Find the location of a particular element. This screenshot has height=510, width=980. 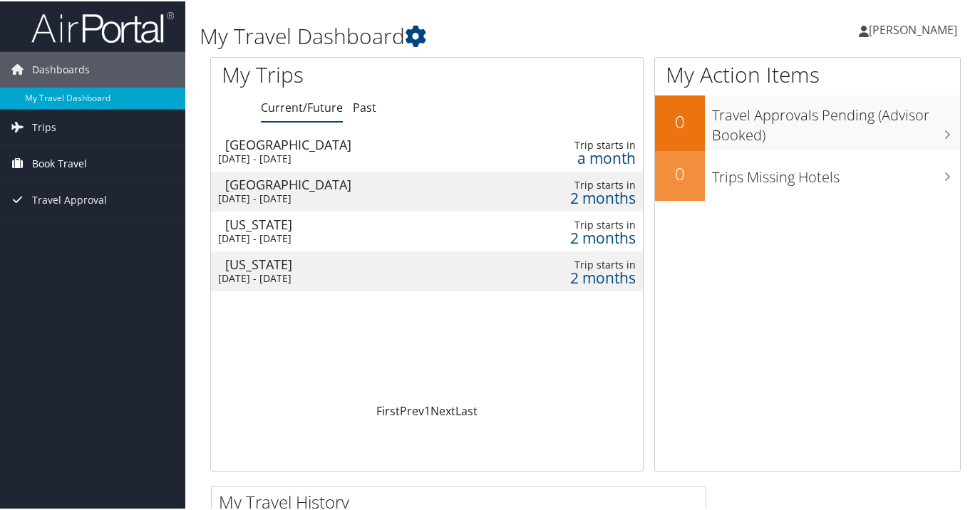

h3: Travel Approvals Pending (Advisor Booked) is located at coordinates (836, 120).